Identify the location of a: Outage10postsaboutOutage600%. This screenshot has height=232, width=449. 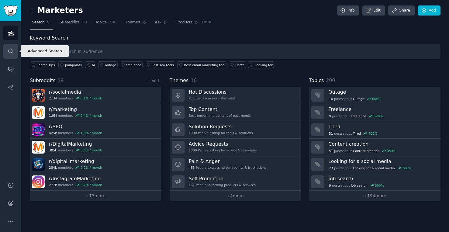
(375, 95).